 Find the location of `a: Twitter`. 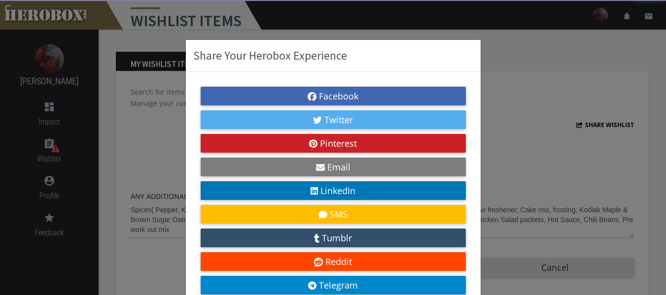

a: Twitter is located at coordinates (333, 120).